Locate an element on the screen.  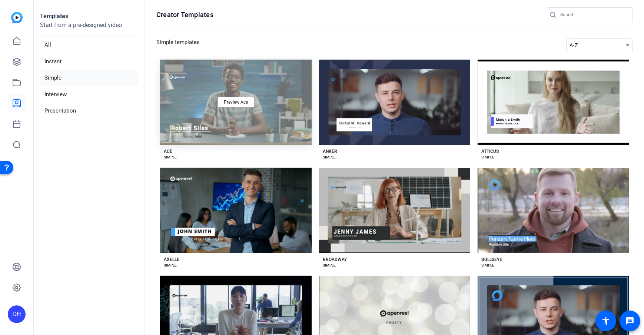
div: AXELLE is located at coordinates (172, 260).